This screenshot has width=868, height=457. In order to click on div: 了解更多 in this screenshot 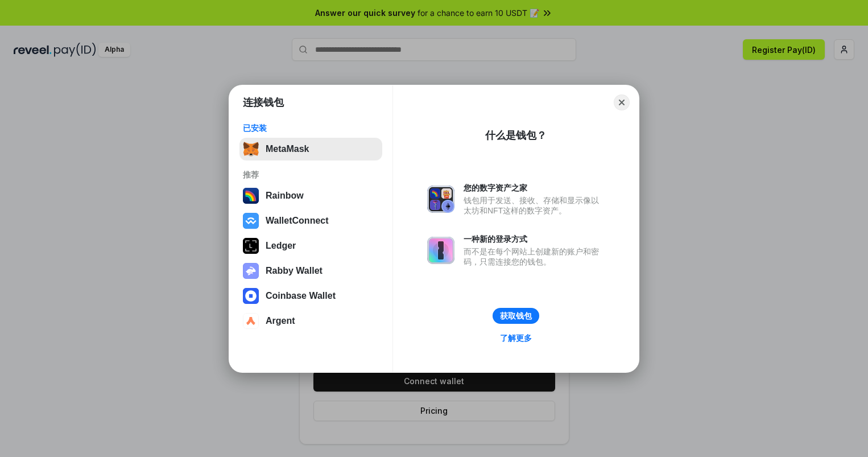, I will do `click(516, 338)`.